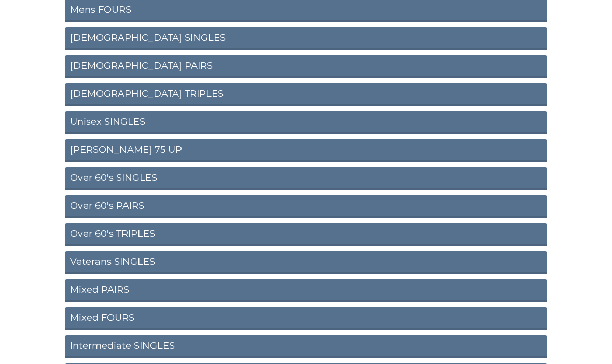 Image resolution: width=612 pixels, height=364 pixels. What do you see at coordinates (306, 123) in the screenshot?
I see `a: Unisex SINGLES` at bounding box center [306, 123].